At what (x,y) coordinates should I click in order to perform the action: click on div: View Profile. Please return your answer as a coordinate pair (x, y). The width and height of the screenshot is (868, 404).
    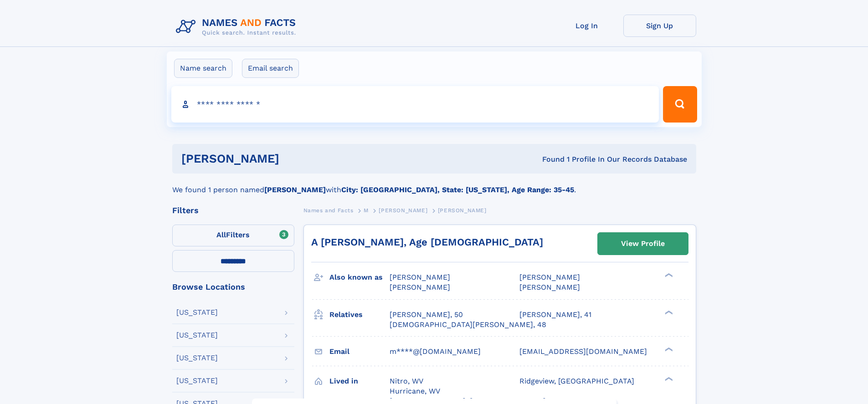
    Looking at the image, I should click on (643, 244).